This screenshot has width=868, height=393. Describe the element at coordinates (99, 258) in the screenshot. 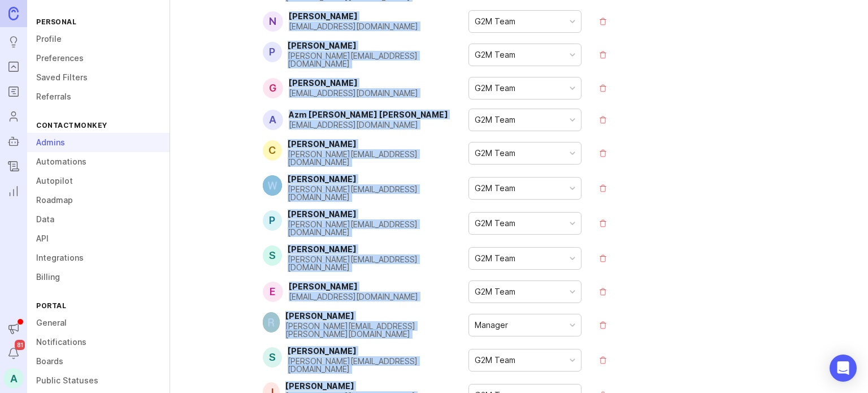

I see `a: Integrations` at that location.